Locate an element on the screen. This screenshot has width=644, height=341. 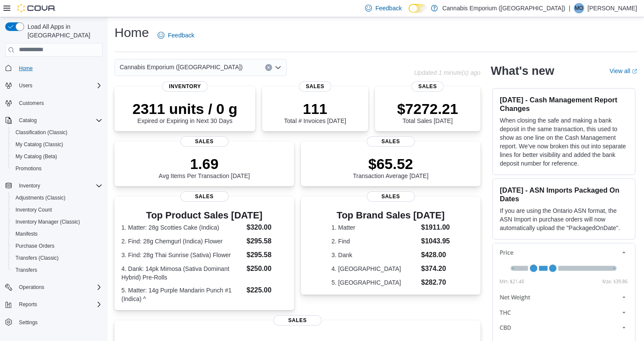
dt: 3. Find: 28g Thai Sunrise (Sativa) Flower is located at coordinates (182, 255).